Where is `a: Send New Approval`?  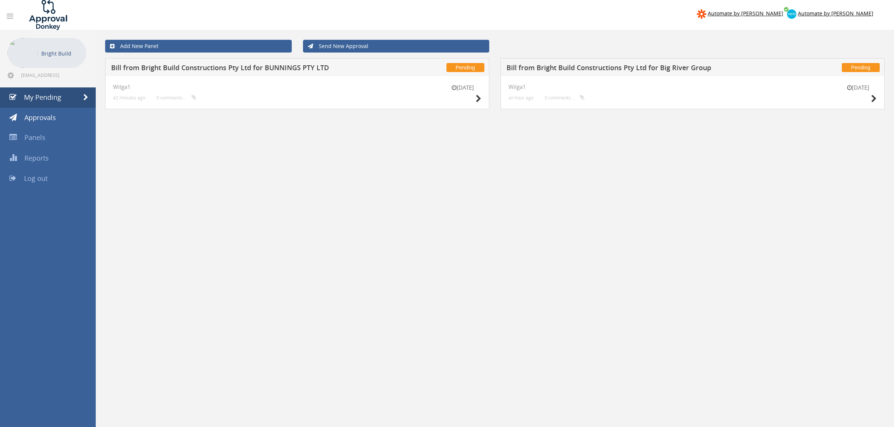
a: Send New Approval is located at coordinates (396, 46).